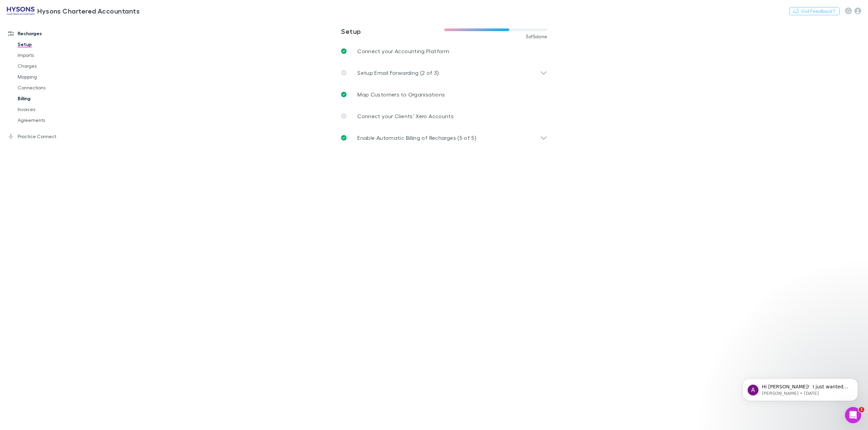 The height and width of the screenshot is (430, 868). I want to click on a: Hysons Chartered Accountants, so click(73, 11).